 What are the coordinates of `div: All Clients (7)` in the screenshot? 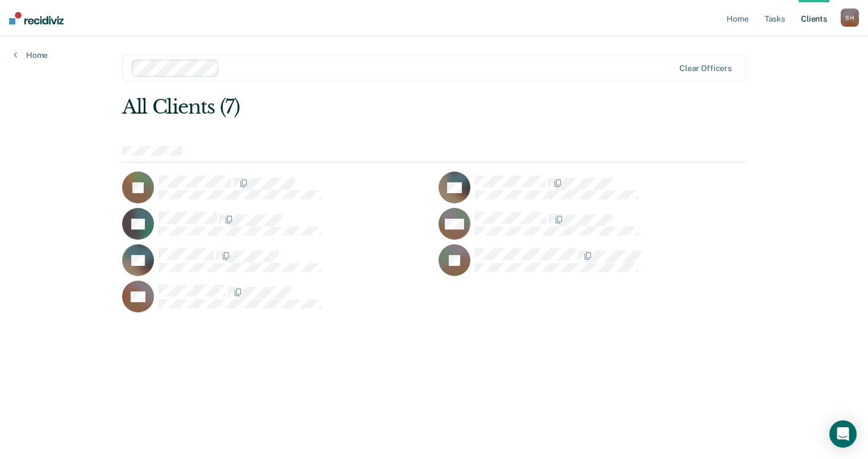 It's located at (372, 107).